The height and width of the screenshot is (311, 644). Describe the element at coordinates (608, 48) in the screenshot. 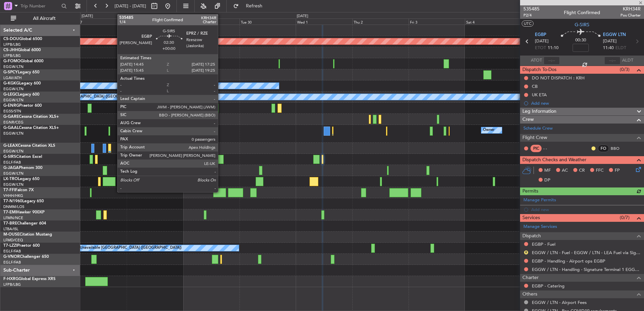

I see `span: 11:40` at that location.